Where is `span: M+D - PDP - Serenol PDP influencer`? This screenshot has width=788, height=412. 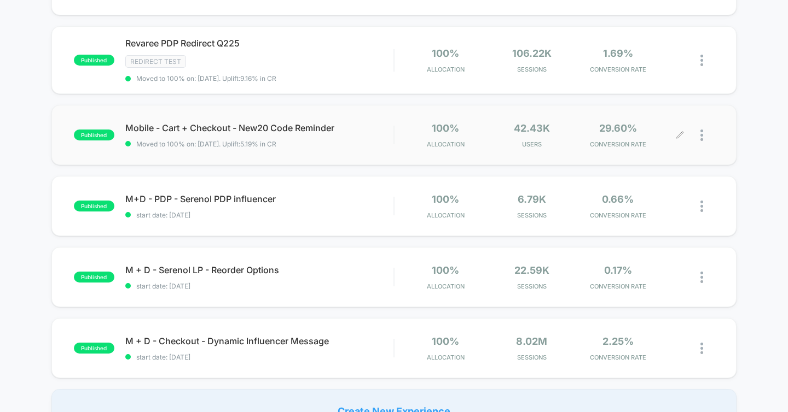
span: M+D - PDP - Serenol PDP influencer is located at coordinates (259, 199).